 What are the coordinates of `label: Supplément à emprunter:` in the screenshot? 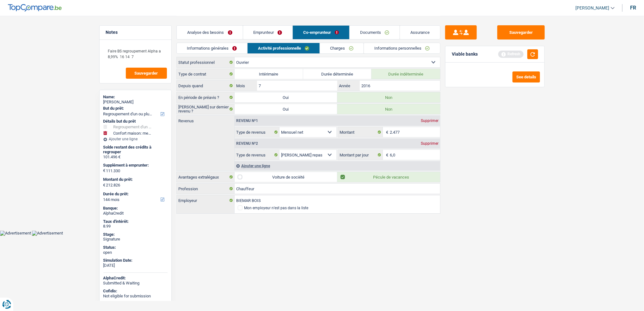 It's located at (135, 165).